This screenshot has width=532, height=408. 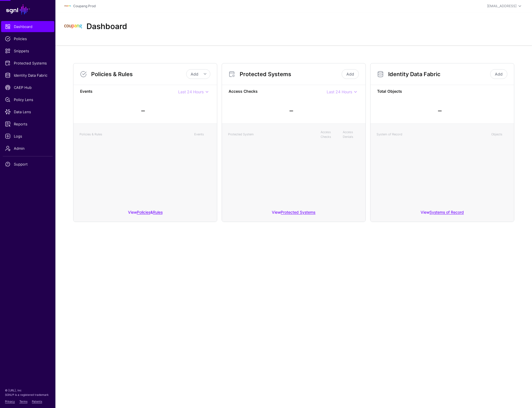 What do you see at coordinates (28, 112) in the screenshot?
I see `a: Data Lens` at bounding box center [28, 112].